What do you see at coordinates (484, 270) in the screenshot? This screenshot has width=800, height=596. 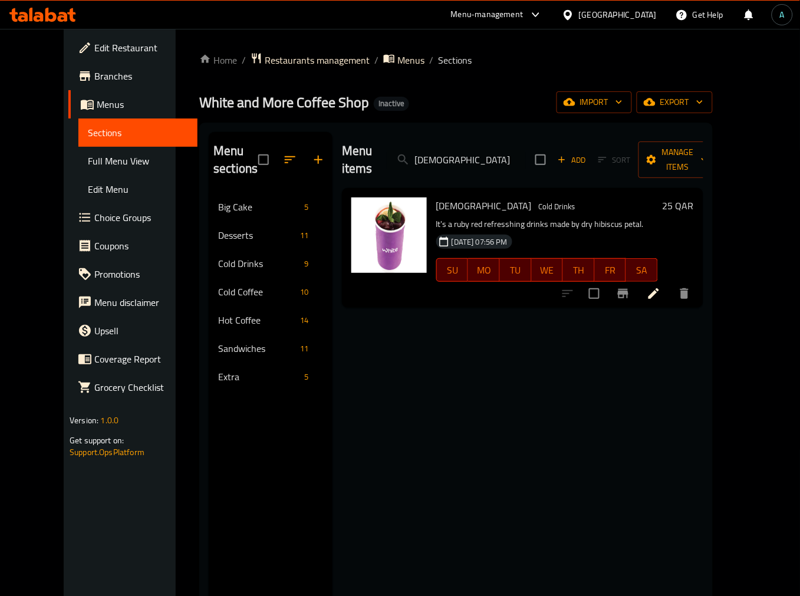 I see `button: MO` at bounding box center [484, 270].